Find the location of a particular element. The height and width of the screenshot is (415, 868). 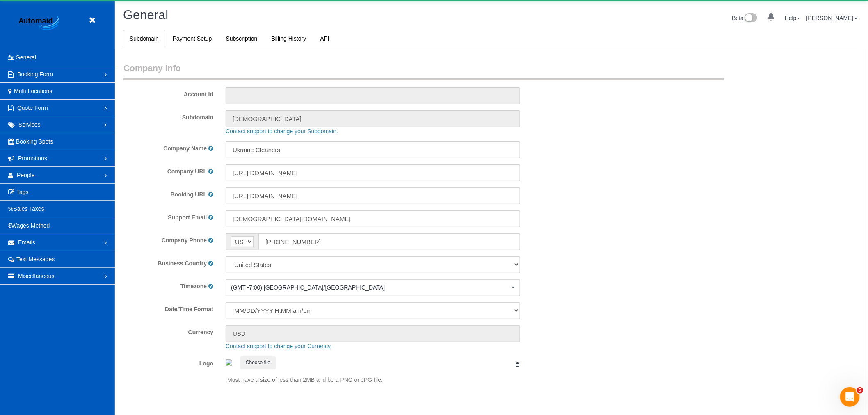

img: New interface is located at coordinates (751, 19).